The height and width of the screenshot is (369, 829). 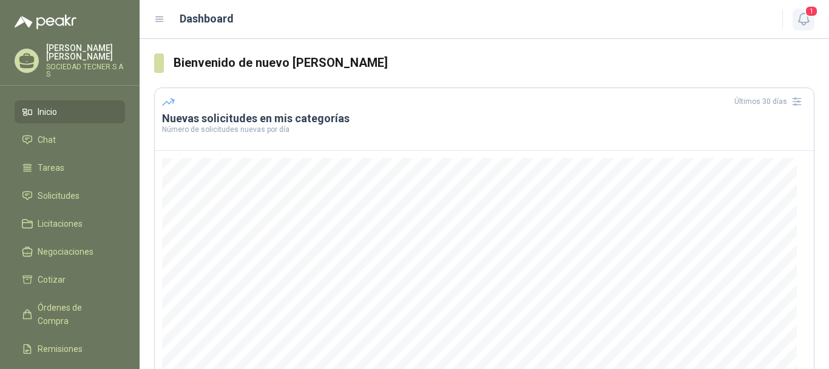 What do you see at coordinates (70, 223) in the screenshot?
I see `a: Licitaciones` at bounding box center [70, 223].